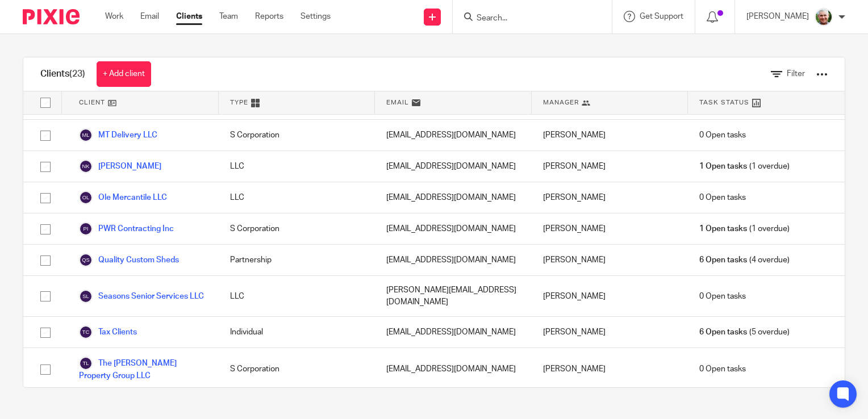 This screenshot has width=868, height=419. I want to click on div: Individual, so click(297, 332).